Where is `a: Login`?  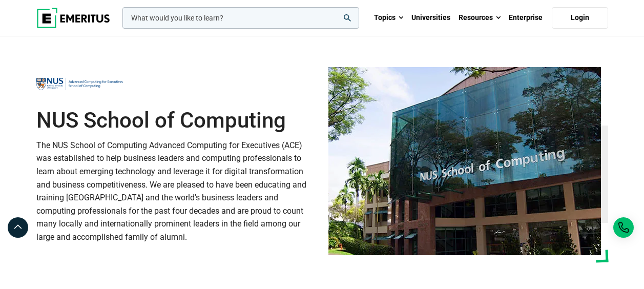
a: Login is located at coordinates (580, 18).